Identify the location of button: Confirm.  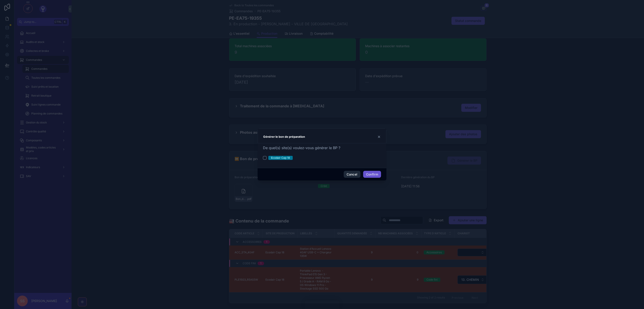
(372, 174).